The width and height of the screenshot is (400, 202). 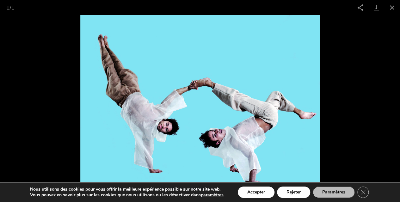 What do you see at coordinates (127, 190) in the screenshot?
I see `p: Nous utilisons des cookies pour vous offrir la meilleure expérience possible sur notre site web.` at bounding box center [127, 190].